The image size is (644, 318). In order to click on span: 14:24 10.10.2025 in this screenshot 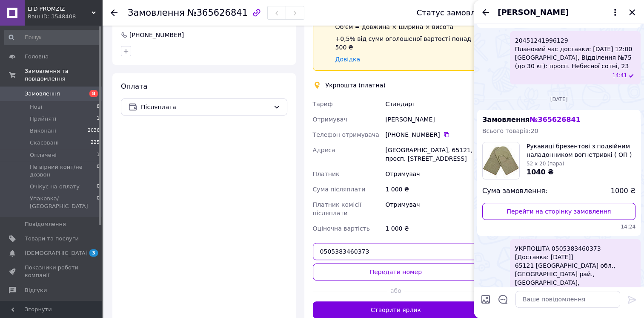, I will do `click(559, 226)`.